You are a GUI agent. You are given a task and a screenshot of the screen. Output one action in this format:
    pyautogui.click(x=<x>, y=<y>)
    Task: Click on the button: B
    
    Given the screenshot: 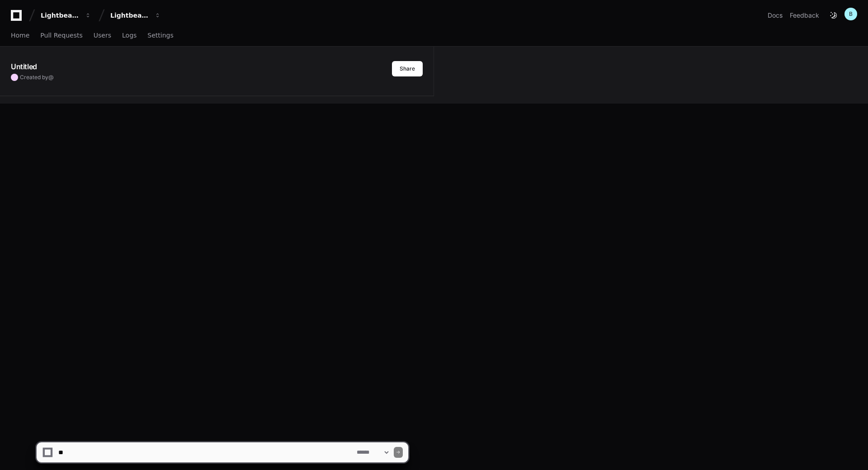 What is the action you would take?
    pyautogui.click(x=851, y=14)
    